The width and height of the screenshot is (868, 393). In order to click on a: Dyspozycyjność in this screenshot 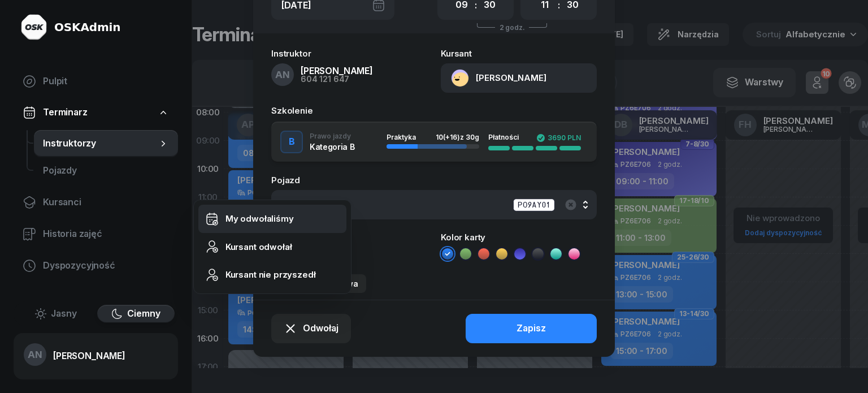, I will do `click(95, 266)`.